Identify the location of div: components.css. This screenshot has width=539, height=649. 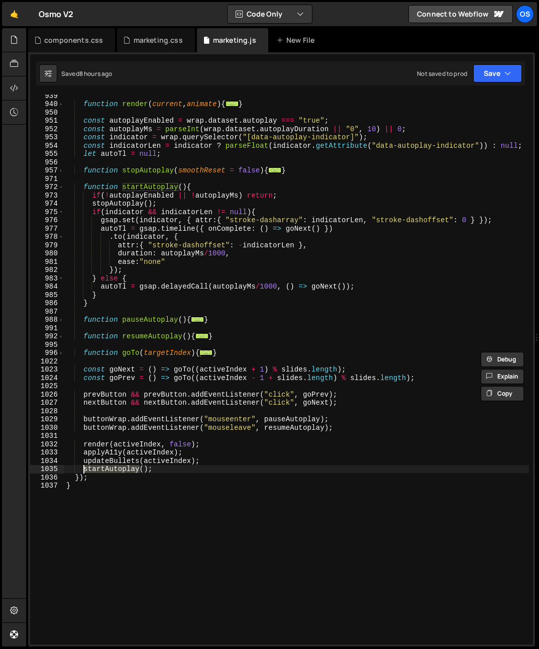
(73, 40).